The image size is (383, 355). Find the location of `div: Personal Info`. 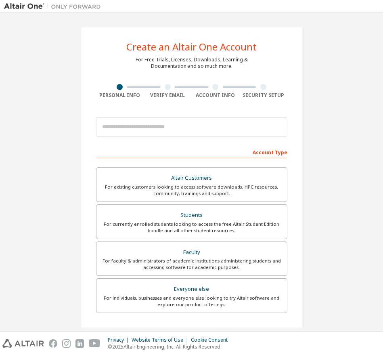

div: Personal Info is located at coordinates (120, 95).